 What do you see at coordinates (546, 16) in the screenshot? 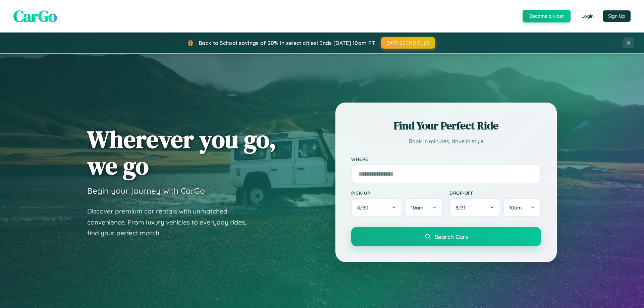
I see `button: Become a Host` at bounding box center [546, 16].